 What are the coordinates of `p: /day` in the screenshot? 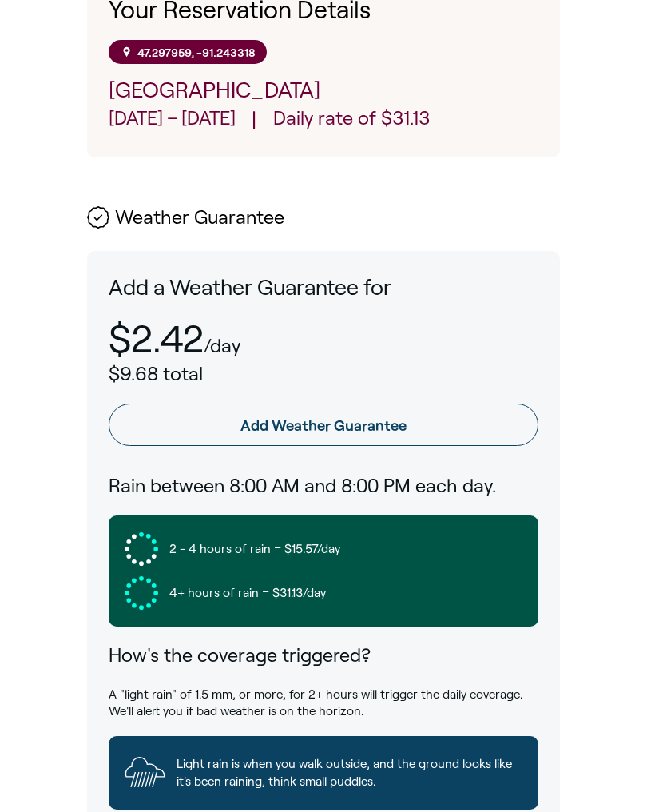 It's located at (222, 346).